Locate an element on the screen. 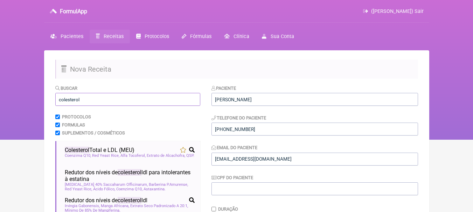 Image resolution: width=473 pixels, height=212 pixels. span: Sua Conta is located at coordinates (282, 36).